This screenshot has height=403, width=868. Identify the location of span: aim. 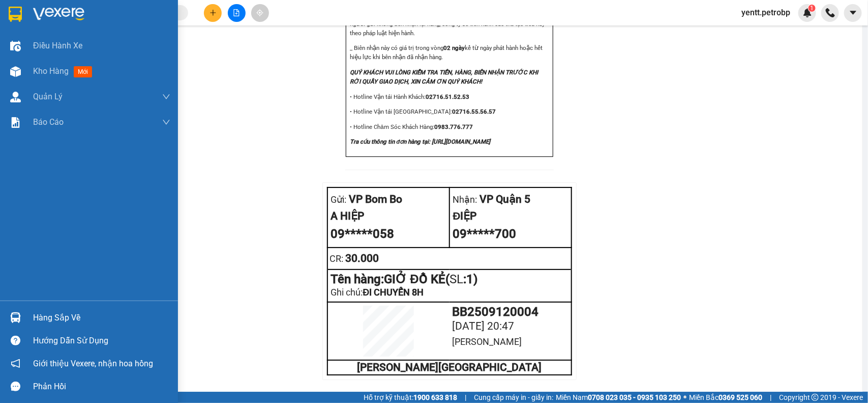
(260, 12).